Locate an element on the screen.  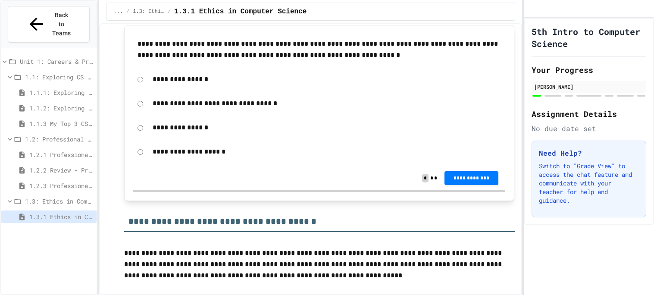
button: Back to Teams is located at coordinates (49, 24).